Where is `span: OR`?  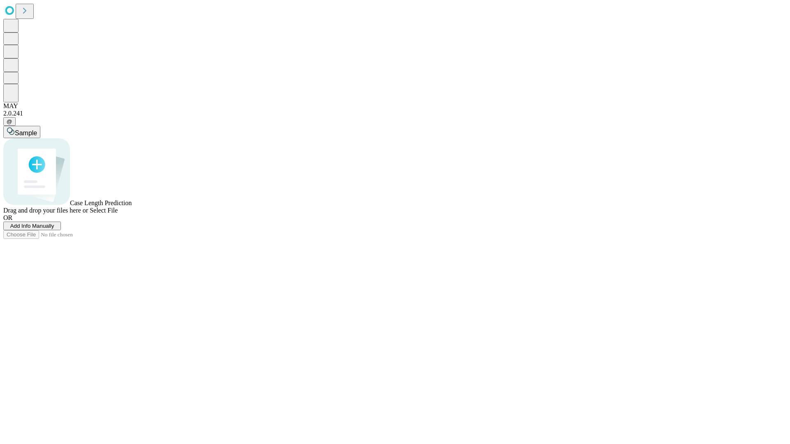
span: OR is located at coordinates (8, 218).